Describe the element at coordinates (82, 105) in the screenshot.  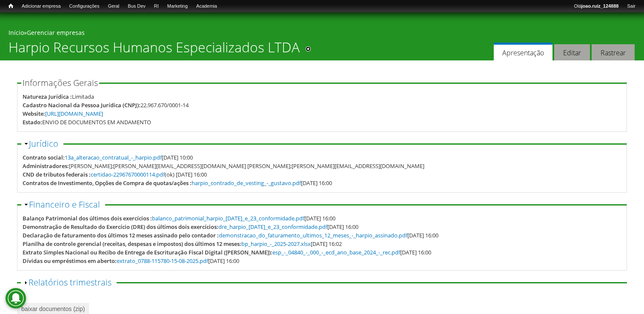
I see `div: Cadastro Nacional da Pessoa Jurídica (CNPJ):` at that location.